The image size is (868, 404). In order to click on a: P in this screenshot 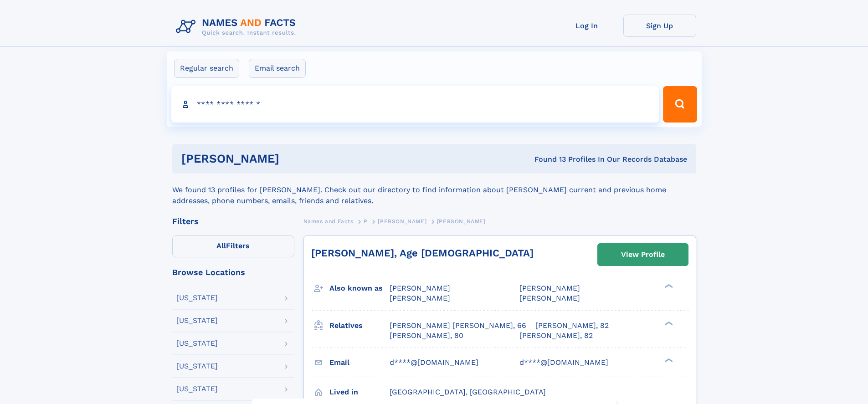, I will do `click(366, 221)`.